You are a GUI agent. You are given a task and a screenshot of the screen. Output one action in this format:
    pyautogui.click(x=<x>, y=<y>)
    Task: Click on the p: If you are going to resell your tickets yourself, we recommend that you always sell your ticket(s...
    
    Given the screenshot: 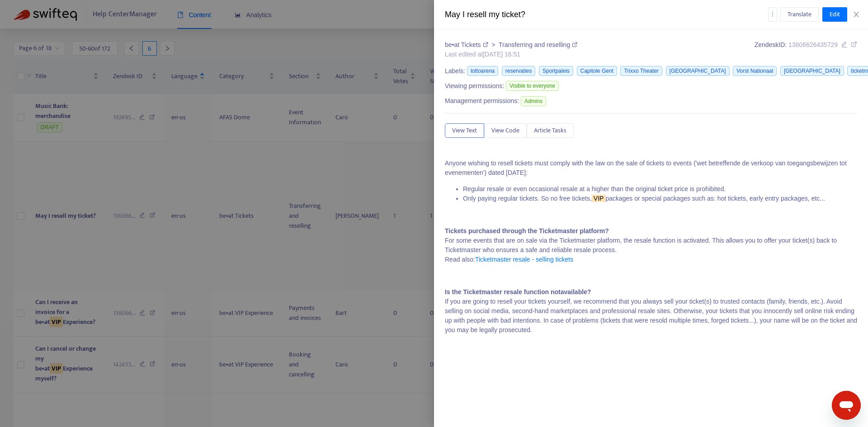 What is the action you would take?
    pyautogui.click(x=651, y=311)
    